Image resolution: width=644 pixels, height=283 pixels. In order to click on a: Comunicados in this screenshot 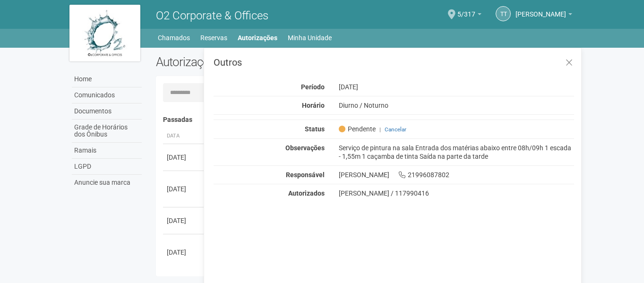, I will do `click(106, 95)`.